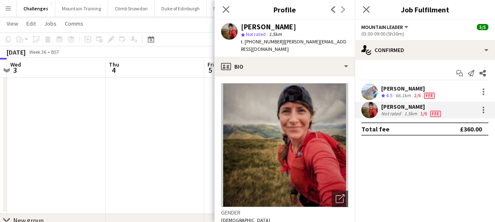 The height and width of the screenshot is (222, 495). What do you see at coordinates (12, 24) in the screenshot?
I see `span: View` at bounding box center [12, 24].